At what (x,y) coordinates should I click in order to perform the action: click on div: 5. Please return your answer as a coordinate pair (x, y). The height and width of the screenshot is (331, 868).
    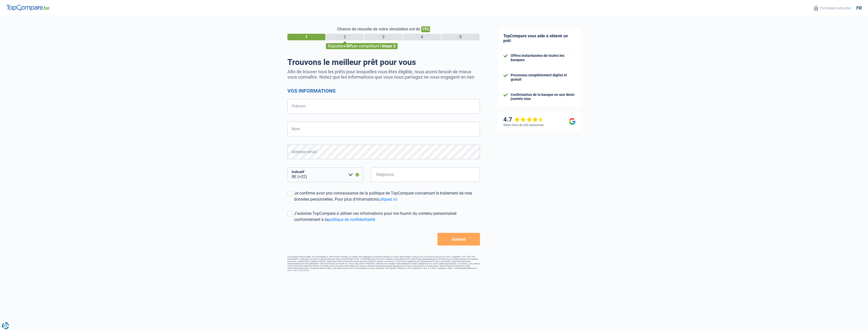
    Looking at the image, I should click on (460, 37).